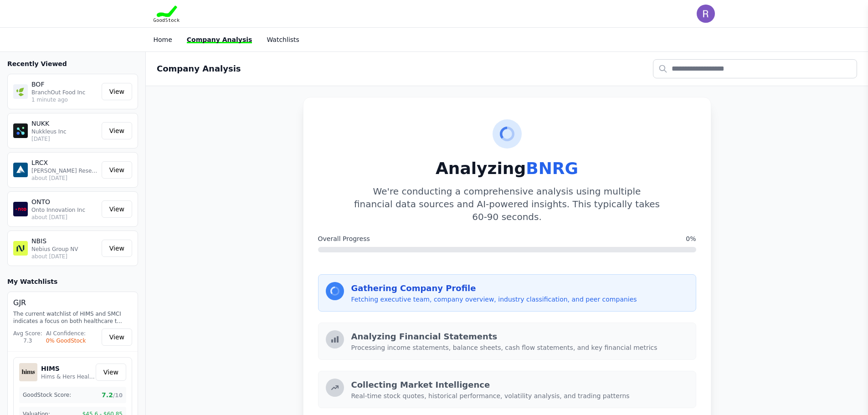  What do you see at coordinates (199, 69) in the screenshot?
I see `h2: Company Analysis` at bounding box center [199, 69].